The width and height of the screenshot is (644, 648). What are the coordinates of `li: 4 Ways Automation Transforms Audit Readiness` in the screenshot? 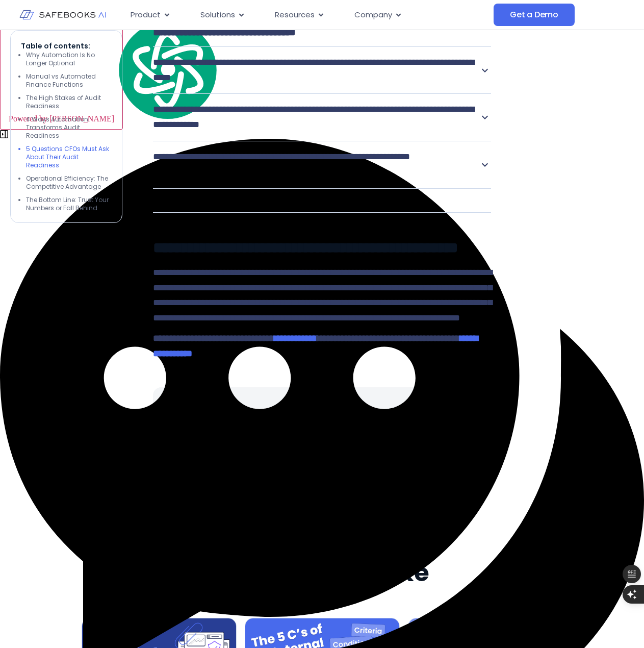 It's located at (69, 127).